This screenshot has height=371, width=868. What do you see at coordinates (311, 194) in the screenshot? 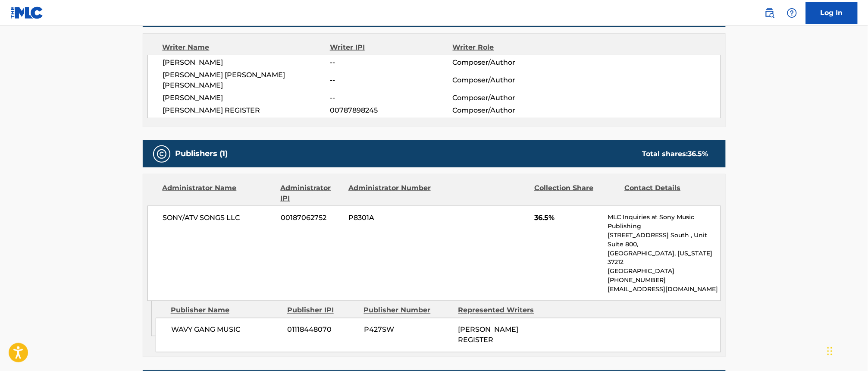
I see `div: Administrator IPI` at bounding box center [311, 194].